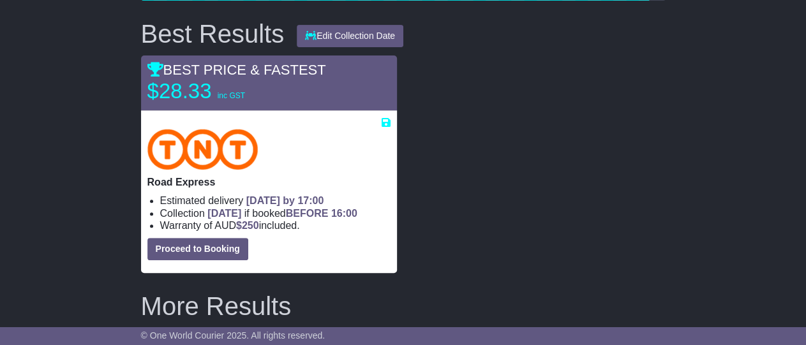  What do you see at coordinates (269, 182) in the screenshot?
I see `p: Road Express` at bounding box center [269, 182].